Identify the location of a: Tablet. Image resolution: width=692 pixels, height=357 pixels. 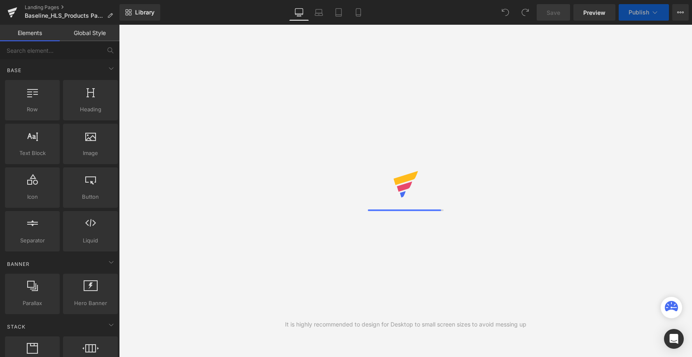
(338, 12).